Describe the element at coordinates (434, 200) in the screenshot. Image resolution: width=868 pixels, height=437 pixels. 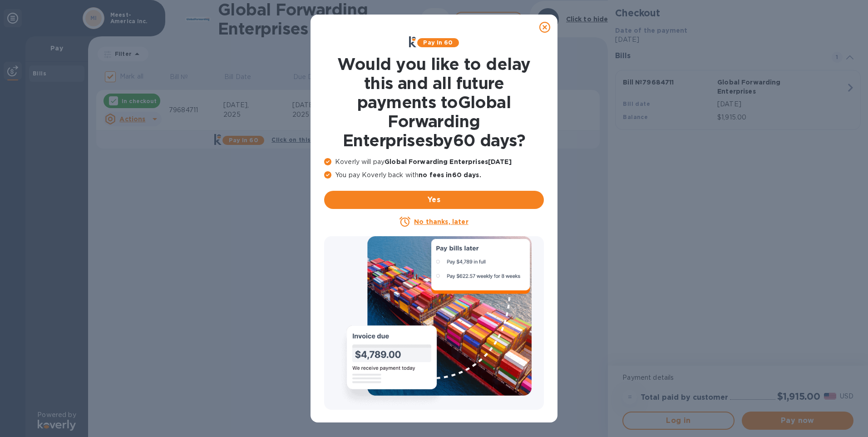
I see `span: Yes` at that location.